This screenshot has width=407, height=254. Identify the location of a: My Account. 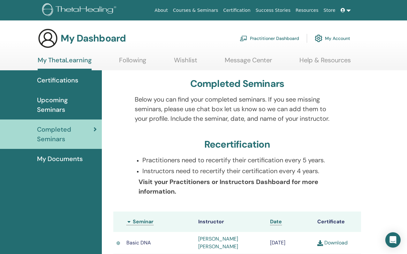
(332, 38).